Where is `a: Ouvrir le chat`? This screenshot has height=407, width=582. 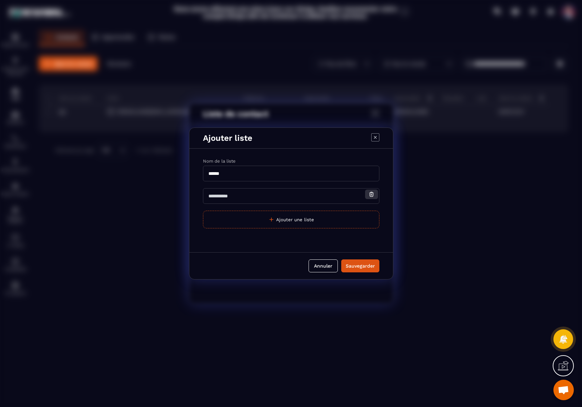
a: Ouvrir le chat is located at coordinates (563, 389).